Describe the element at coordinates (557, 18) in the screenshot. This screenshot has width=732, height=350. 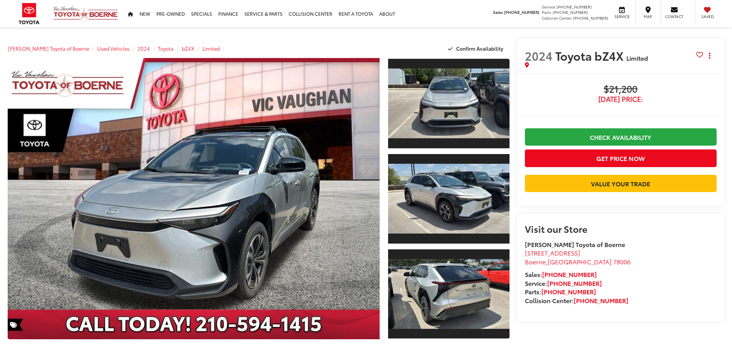
I see `span: Collision Center` at that location.